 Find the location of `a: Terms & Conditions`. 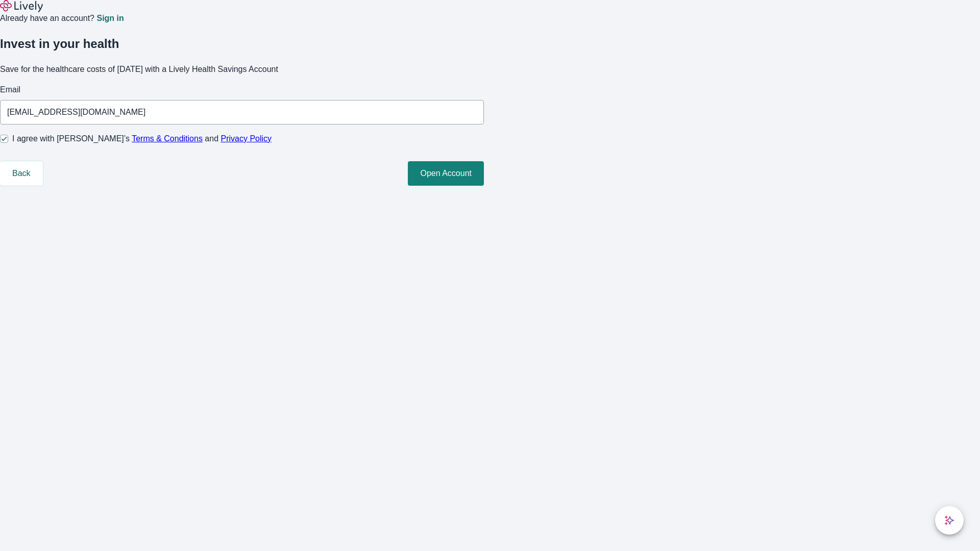

a: Terms & Conditions is located at coordinates (167, 138).